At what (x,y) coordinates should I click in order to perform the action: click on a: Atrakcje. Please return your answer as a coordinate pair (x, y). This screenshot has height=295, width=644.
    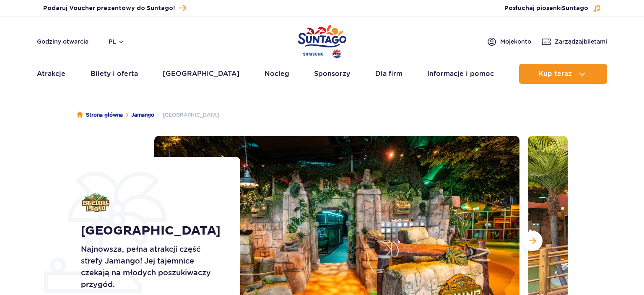
    Looking at the image, I should click on (51, 74).